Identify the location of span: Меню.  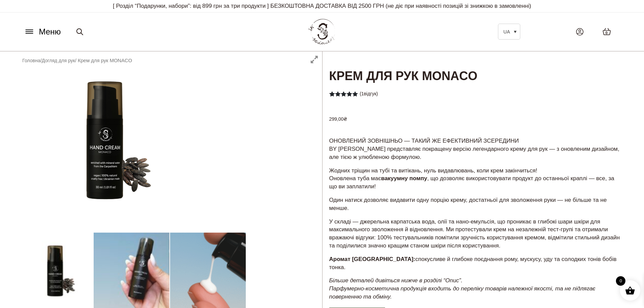
(50, 32).